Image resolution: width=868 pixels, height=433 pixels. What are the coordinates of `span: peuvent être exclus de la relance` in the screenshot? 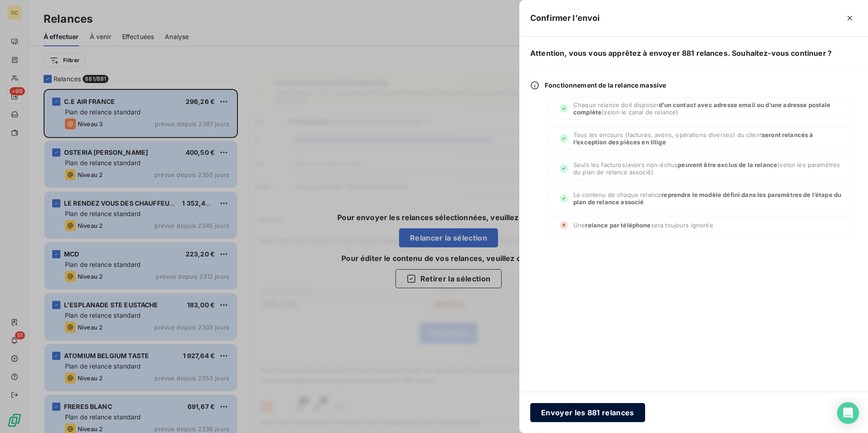 It's located at (727, 165).